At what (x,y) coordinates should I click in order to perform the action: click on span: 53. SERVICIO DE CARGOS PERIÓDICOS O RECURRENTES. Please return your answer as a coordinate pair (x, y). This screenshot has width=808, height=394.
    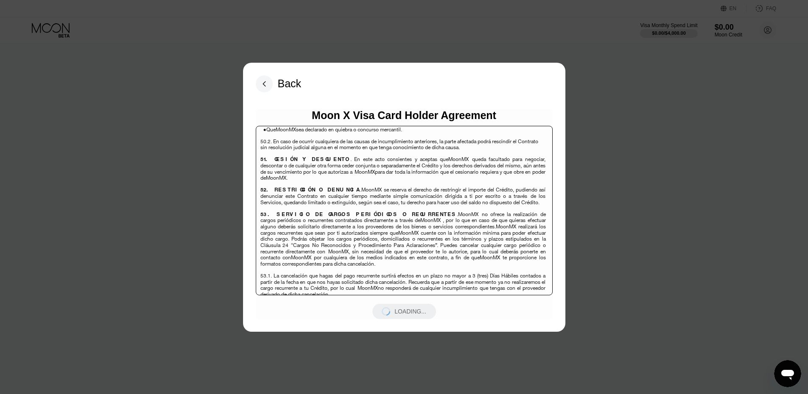
    Looking at the image, I should click on (358, 214).